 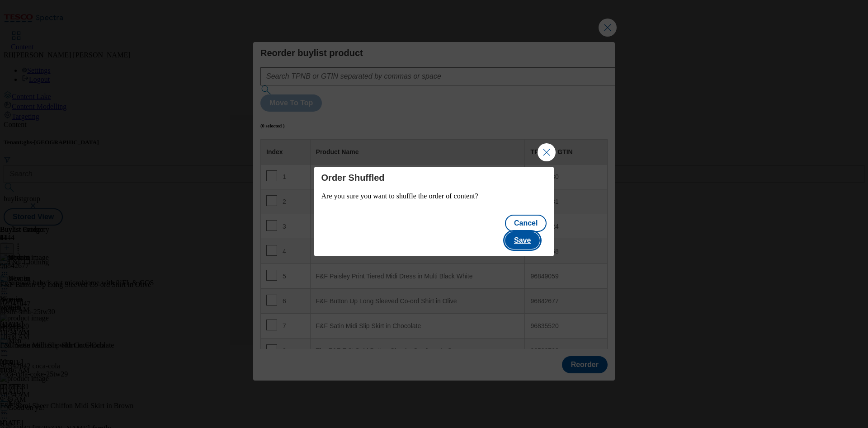 I want to click on h4: Order Shuffled, so click(x=434, y=178).